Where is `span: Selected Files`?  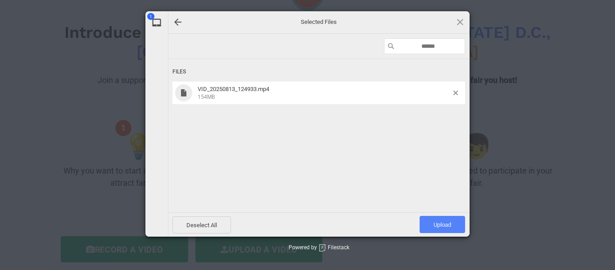
span: Selected Files is located at coordinates (319, 22).